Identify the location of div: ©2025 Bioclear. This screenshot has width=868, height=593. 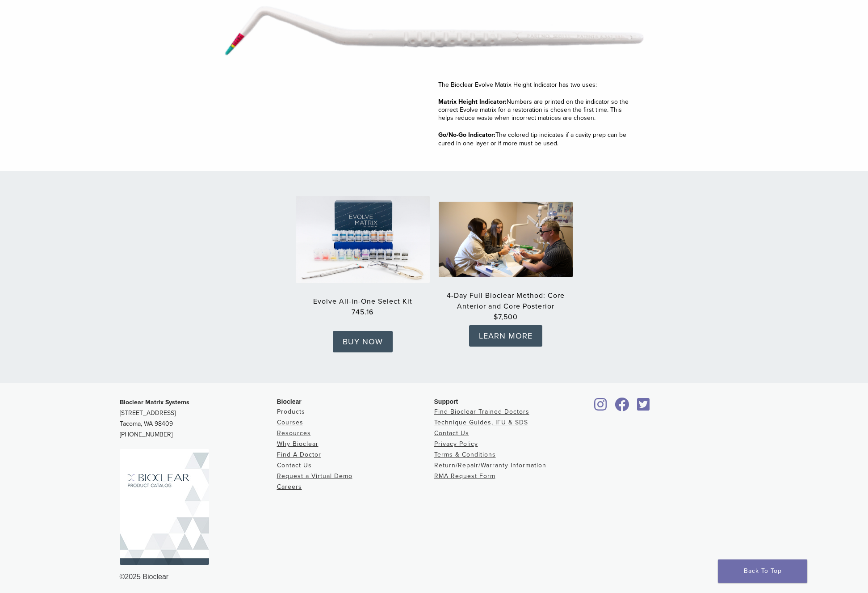
(434, 577).